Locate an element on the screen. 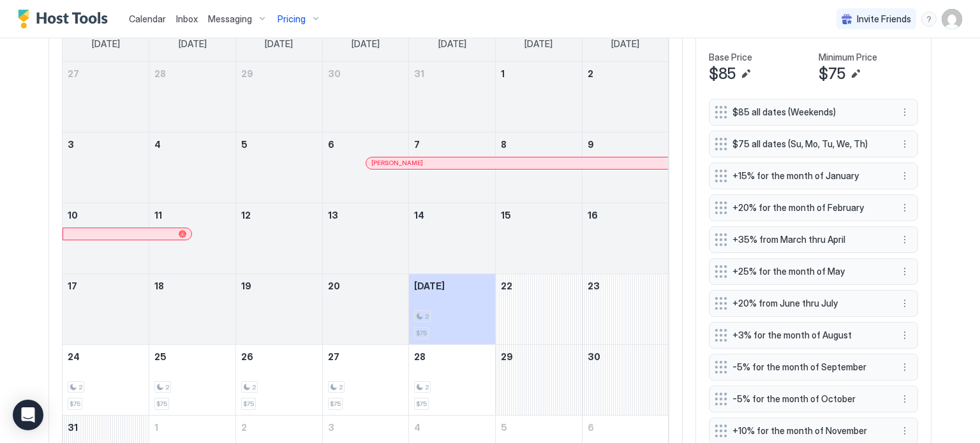  span: 11 is located at coordinates (158, 215).